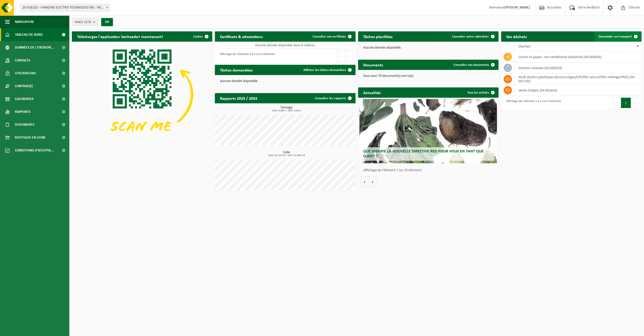 The height and width of the screenshot is (336, 644). Describe the element at coordinates (372, 182) in the screenshot. I see `button: Volgende` at that location.